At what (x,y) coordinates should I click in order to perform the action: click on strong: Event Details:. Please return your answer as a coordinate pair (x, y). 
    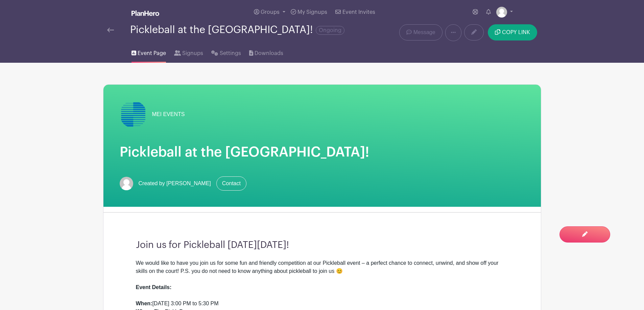
    Looking at the image, I should click on (154, 287).